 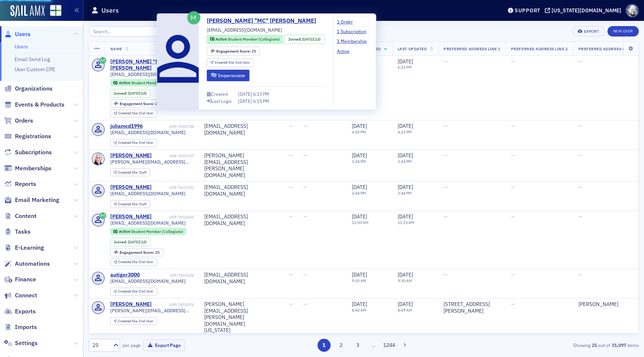 I want to click on input: Search…, so click(x=124, y=31).